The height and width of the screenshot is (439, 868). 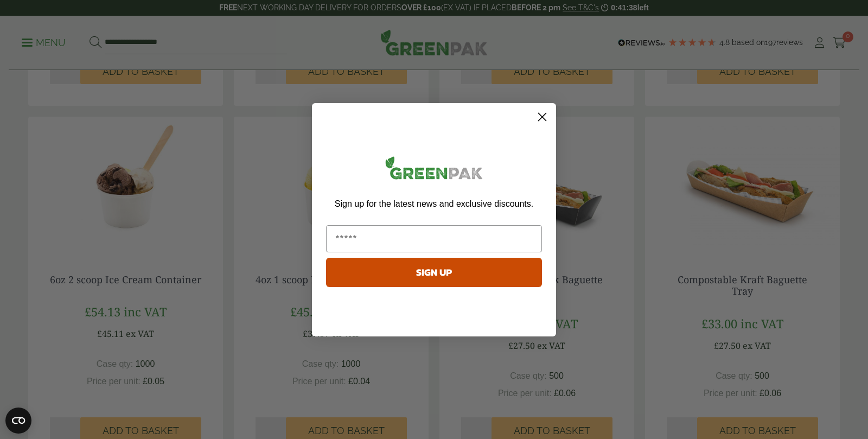 What do you see at coordinates (18, 421) in the screenshot?
I see `button: Open CMP widget` at bounding box center [18, 421].